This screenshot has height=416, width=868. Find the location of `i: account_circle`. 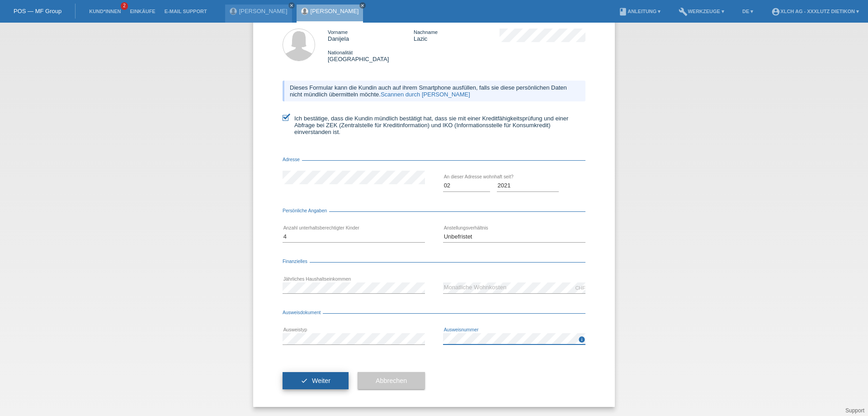

i: account_circle is located at coordinates (776, 12).